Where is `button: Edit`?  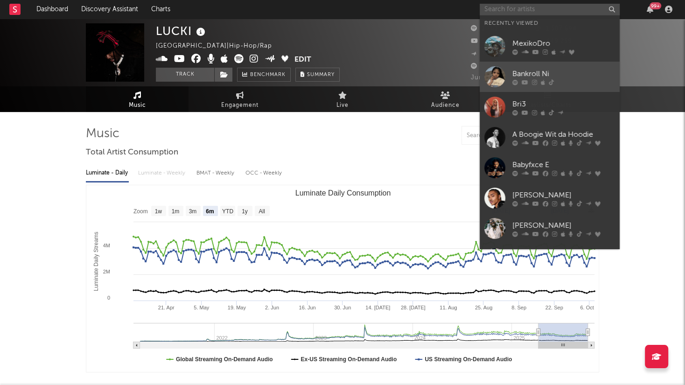
button: Edit is located at coordinates (303, 60).